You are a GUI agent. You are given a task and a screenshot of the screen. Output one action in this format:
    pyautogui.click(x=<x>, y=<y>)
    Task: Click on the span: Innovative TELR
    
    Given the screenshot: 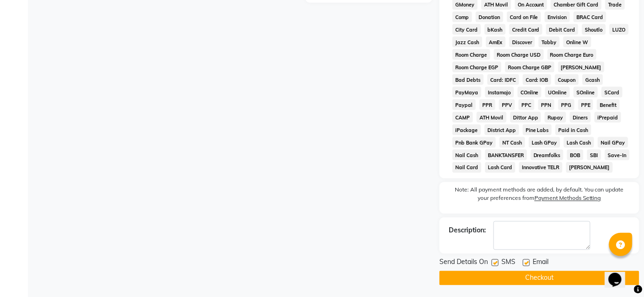 What is the action you would take?
    pyautogui.click(x=541, y=167)
    